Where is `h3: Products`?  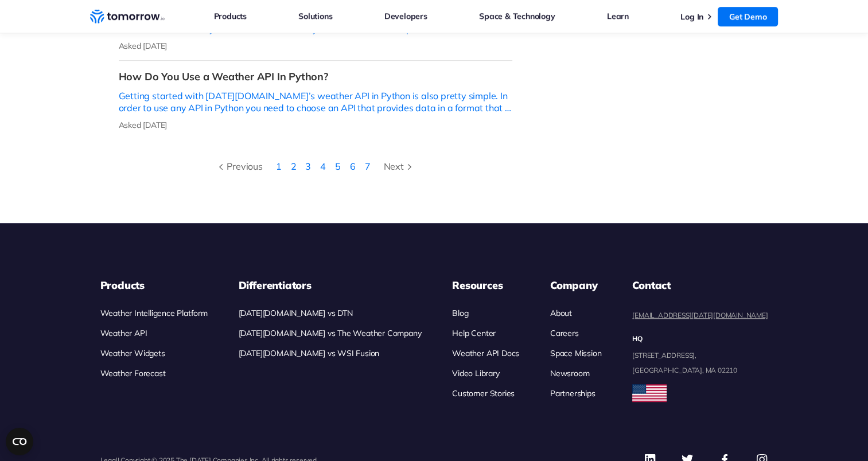 h3: Products is located at coordinates (153, 286).